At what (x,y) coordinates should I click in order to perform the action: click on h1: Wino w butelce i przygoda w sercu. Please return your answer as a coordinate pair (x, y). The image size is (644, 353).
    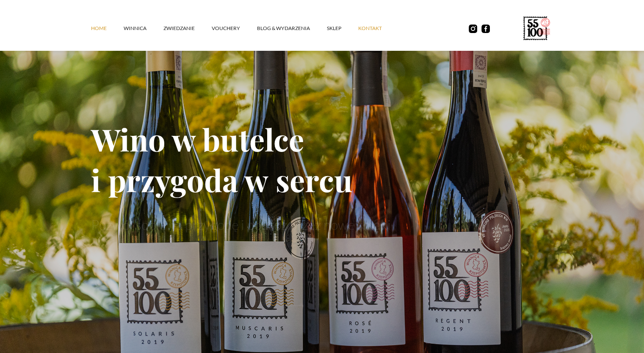
    Looking at the image, I should click on (322, 159).